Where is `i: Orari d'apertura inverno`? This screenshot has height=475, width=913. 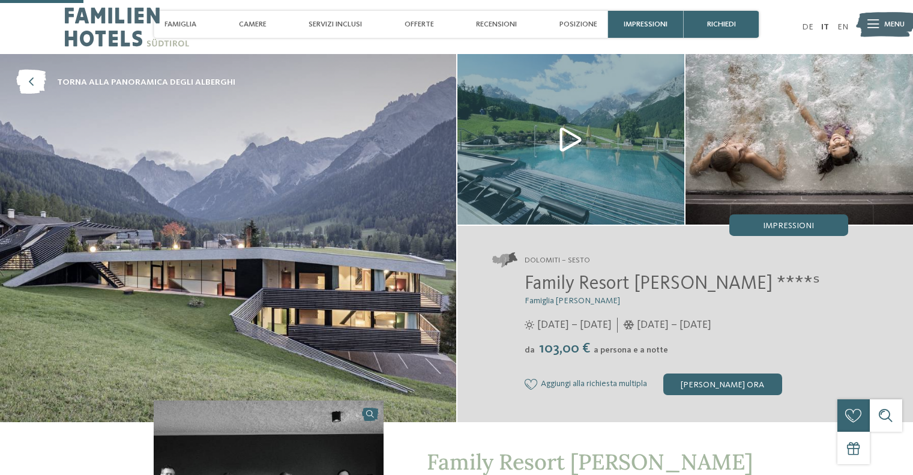 i: Orari d'apertura inverno is located at coordinates (628, 325).